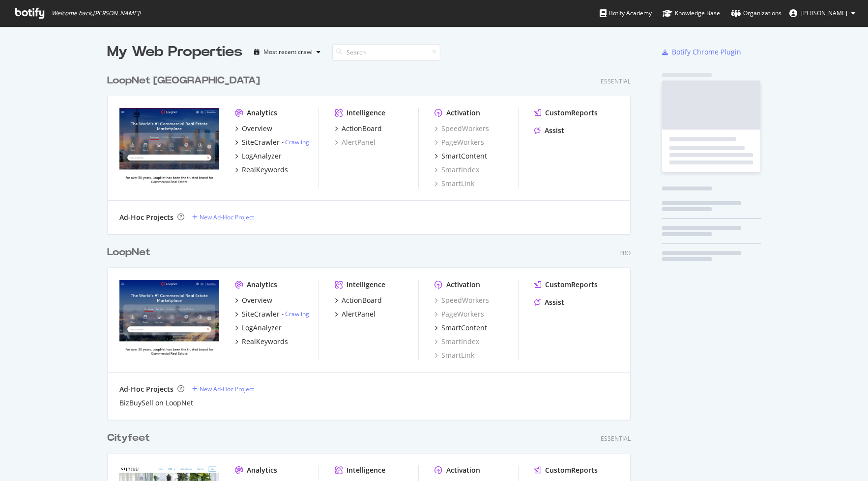 The height and width of the screenshot is (481, 868). I want to click on img: loopnet.com, so click(169, 320).